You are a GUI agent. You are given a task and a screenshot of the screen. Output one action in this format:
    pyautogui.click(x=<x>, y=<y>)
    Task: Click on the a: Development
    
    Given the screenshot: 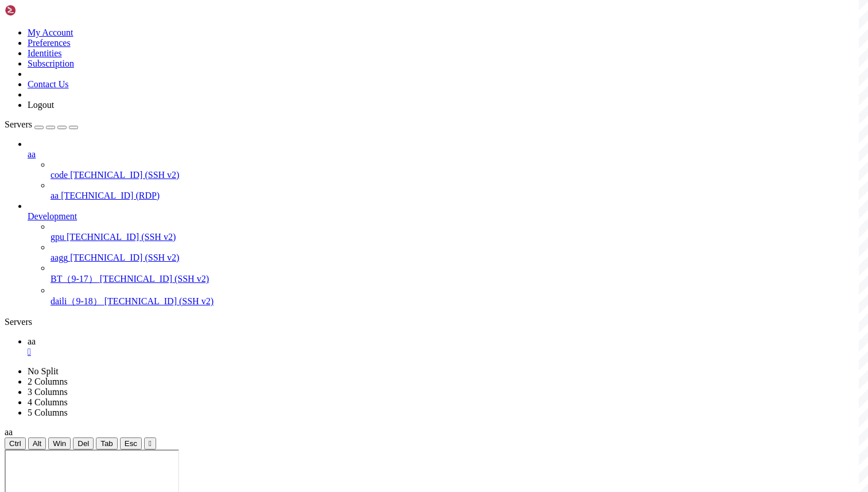 What is the action you would take?
    pyautogui.click(x=446, y=216)
    